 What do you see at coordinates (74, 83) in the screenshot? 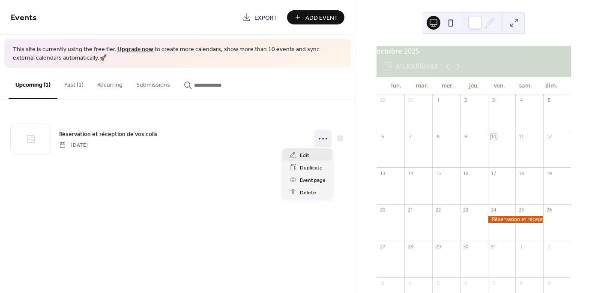
I see `button: Past (1)` at bounding box center [74, 83].